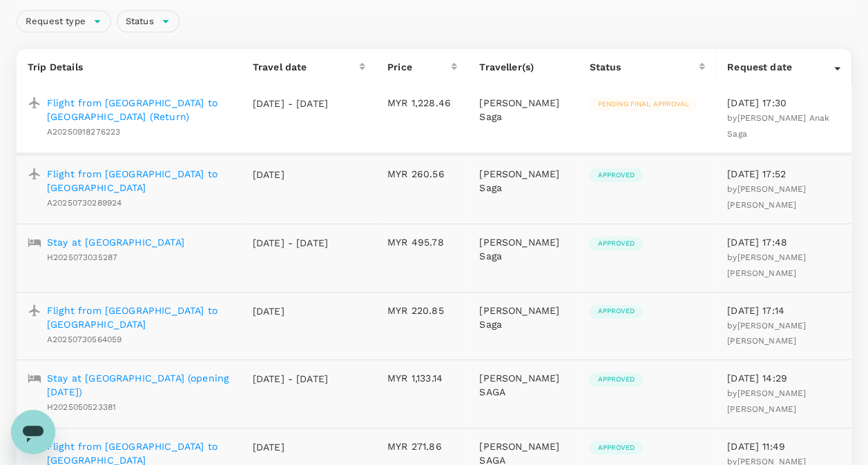 Image resolution: width=868 pixels, height=465 pixels. Describe the element at coordinates (422, 446) in the screenshot. I see `p: MYR 271.86` at that location.